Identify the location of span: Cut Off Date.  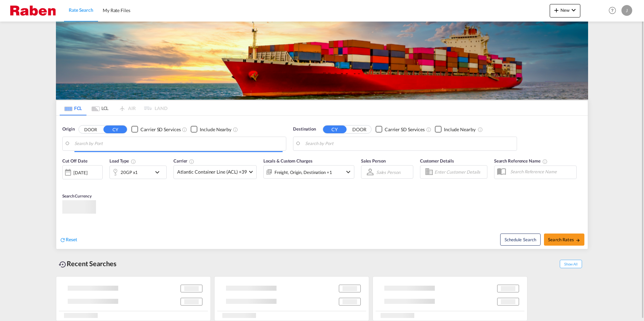
(75, 161).